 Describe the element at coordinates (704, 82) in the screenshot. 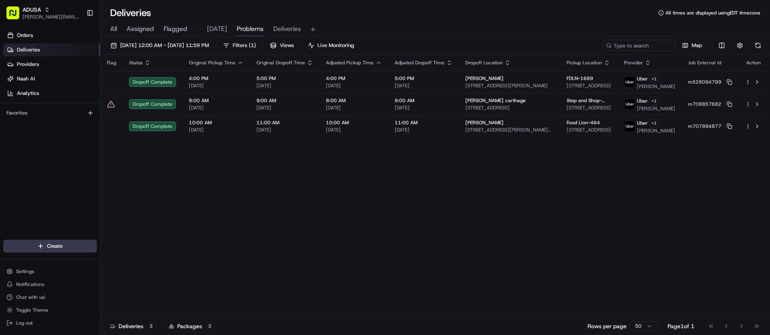

I see `span: m528094799` at that location.